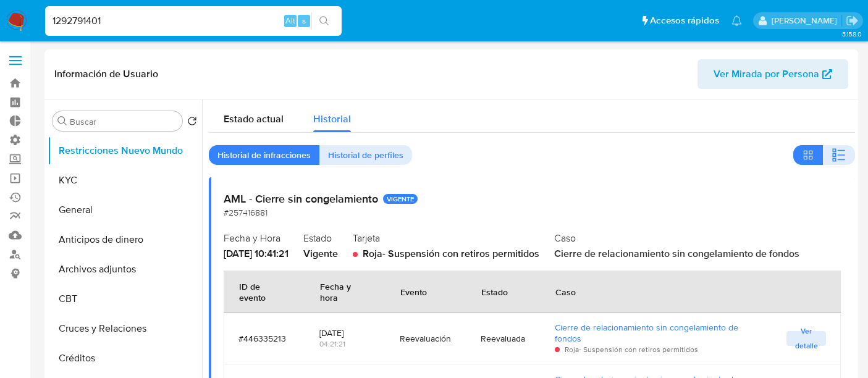 The height and width of the screenshot is (378, 868). Describe the element at coordinates (684, 20) in the screenshot. I see `span: Accesos rápidos` at that location.